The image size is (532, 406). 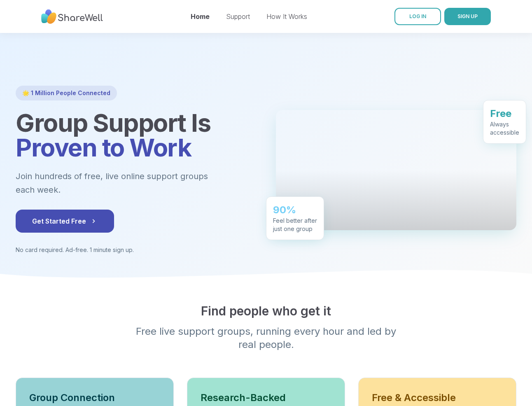 I want to click on button: Get Started Free, so click(x=65, y=221).